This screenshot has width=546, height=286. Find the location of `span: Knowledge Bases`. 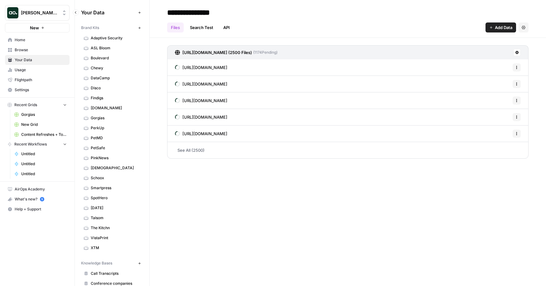

span: Knowledge Bases is located at coordinates (97, 263).